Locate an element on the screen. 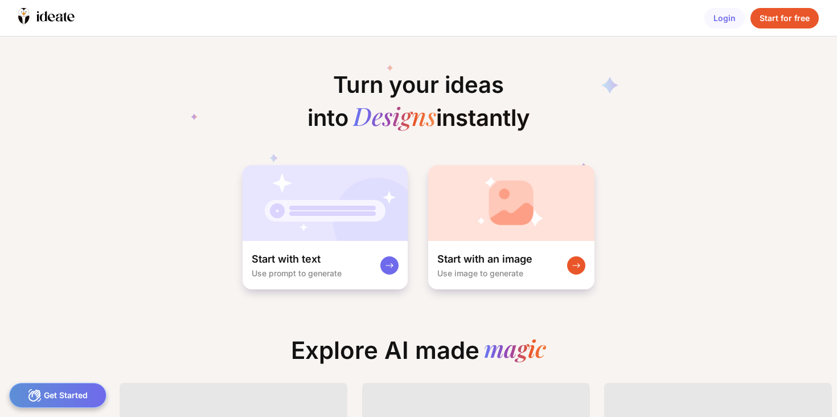 Image resolution: width=837 pixels, height=417 pixels. div: Explore AI made is located at coordinates (418, 355).